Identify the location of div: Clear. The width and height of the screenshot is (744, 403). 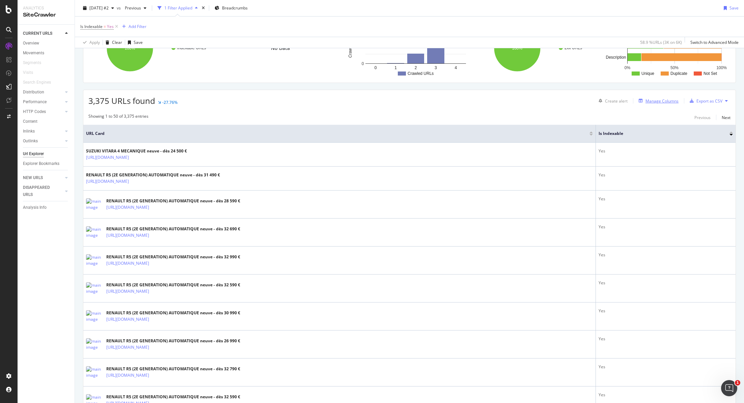
(117, 42).